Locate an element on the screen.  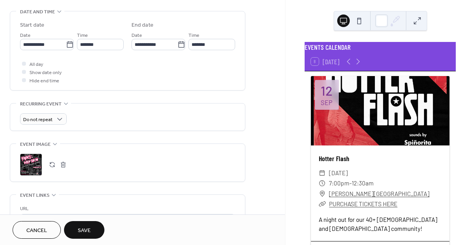
span: Hide end time is located at coordinates (44, 81).